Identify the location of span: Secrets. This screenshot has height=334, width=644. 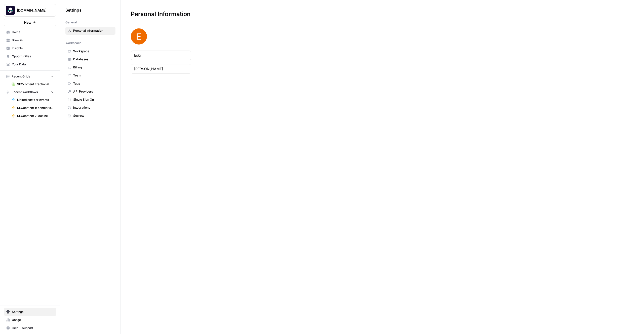
(93, 116).